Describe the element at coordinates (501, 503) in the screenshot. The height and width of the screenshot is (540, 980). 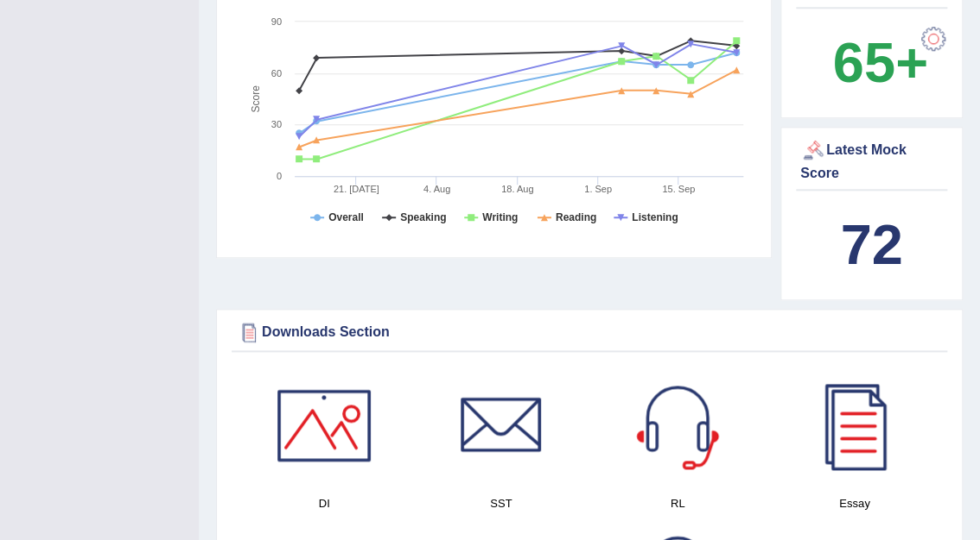
I see `h4: SST` at that location.